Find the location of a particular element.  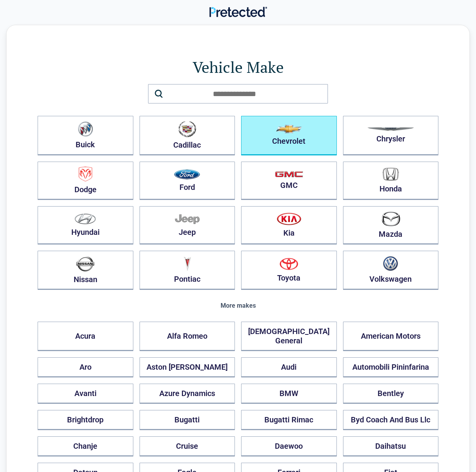

button: Avanti is located at coordinates (85, 394).